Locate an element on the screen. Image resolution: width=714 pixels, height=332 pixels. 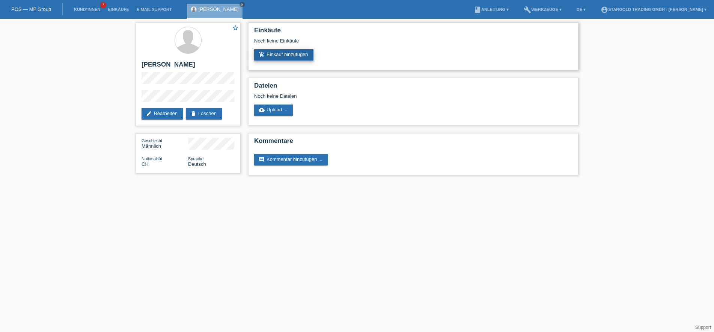
h2: Kommentare is located at coordinates (413, 143).